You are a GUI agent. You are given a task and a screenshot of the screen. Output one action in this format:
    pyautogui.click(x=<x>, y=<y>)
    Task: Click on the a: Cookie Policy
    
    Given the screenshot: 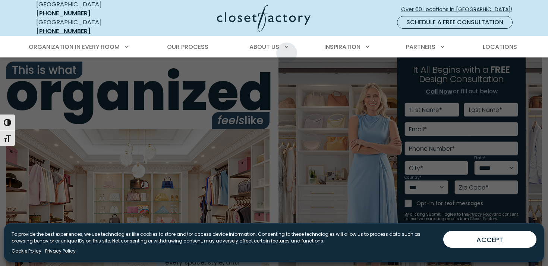 What is the action you would take?
    pyautogui.click(x=26, y=251)
    